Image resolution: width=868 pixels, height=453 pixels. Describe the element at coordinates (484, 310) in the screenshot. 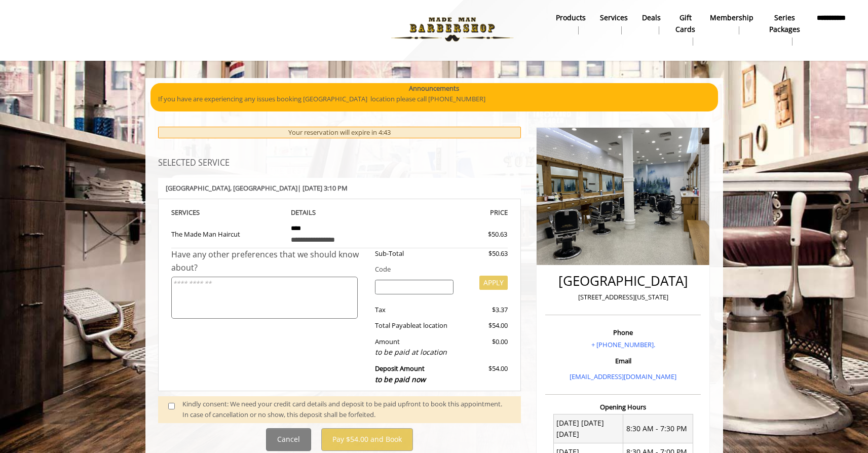

I see `div: $3.37` at that location.